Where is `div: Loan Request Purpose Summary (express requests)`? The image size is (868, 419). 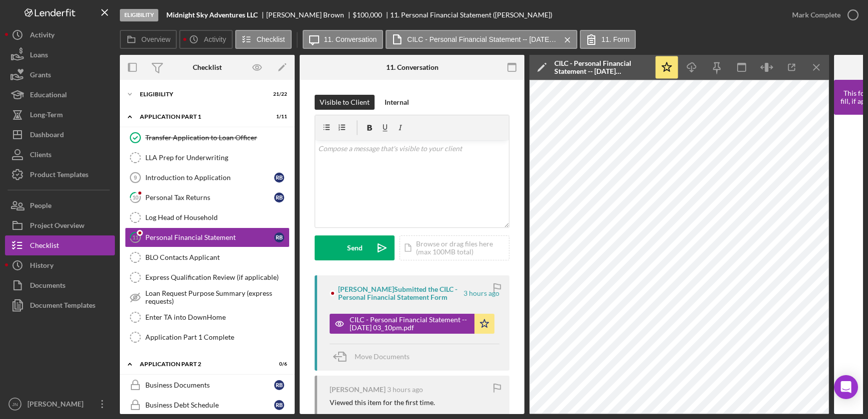 div: Loan Request Purpose Summary (express requests) is located at coordinates (217, 297).